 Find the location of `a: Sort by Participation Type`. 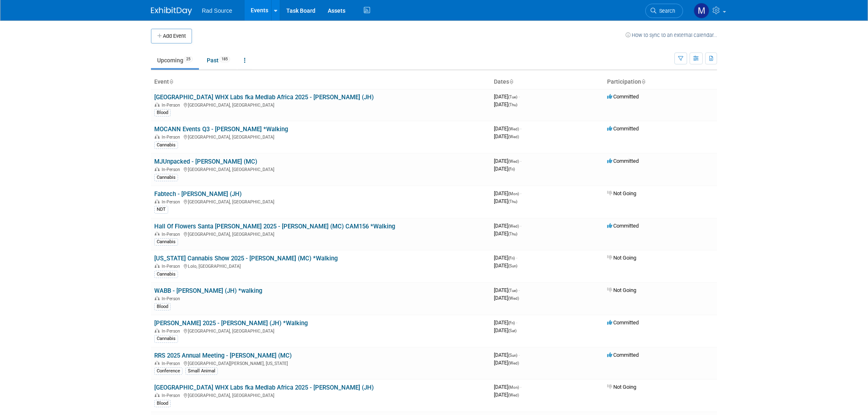

a: Sort by Participation Type is located at coordinates (643, 82).